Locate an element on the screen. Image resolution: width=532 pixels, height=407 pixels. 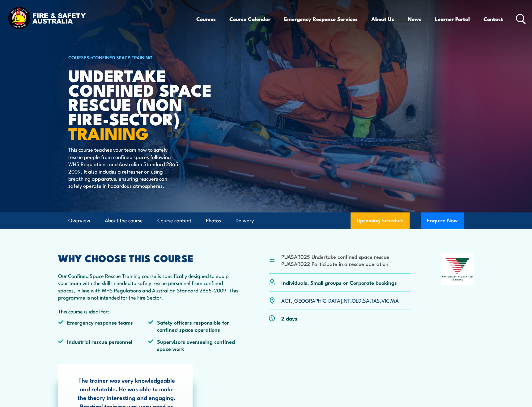
a: Photos is located at coordinates (213, 221).